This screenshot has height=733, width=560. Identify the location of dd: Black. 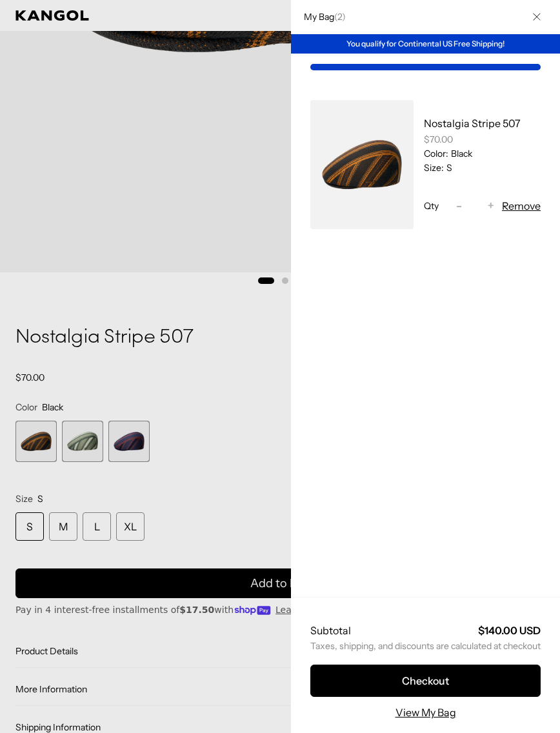
(460, 154).